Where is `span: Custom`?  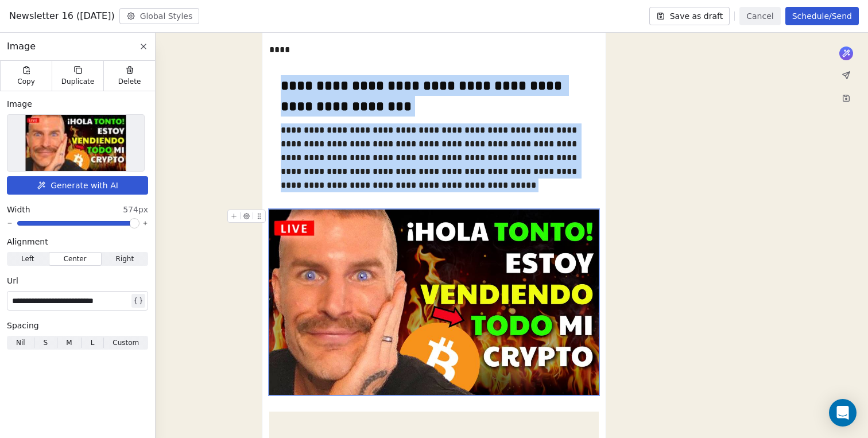
span: Custom is located at coordinates (126, 343).